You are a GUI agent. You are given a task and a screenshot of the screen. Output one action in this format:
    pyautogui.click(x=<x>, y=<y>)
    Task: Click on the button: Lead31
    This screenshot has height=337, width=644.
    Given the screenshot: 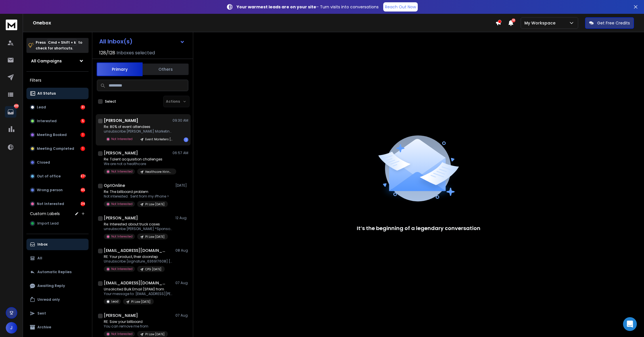 What is the action you would take?
    pyautogui.click(x=57, y=107)
    